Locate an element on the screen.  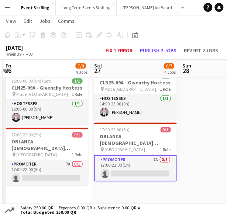
span: View is located at coordinates (11, 21).